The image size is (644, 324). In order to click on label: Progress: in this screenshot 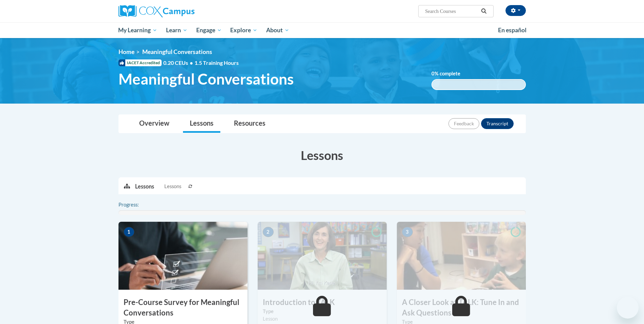, I will do `click(138, 205)`.